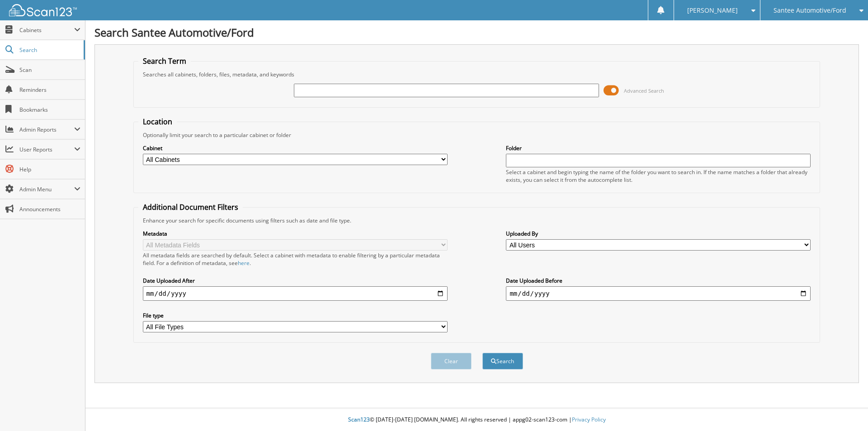 The image size is (868, 431). Describe the element at coordinates (47, 30) in the screenshot. I see `span: Cabinets` at that location.